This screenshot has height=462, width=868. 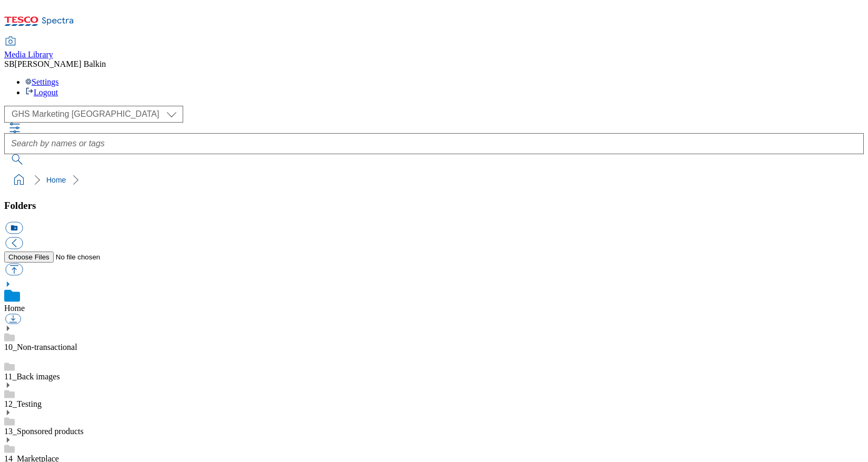 What do you see at coordinates (32, 376) in the screenshot?
I see `a: 11_Back images` at bounding box center [32, 376].